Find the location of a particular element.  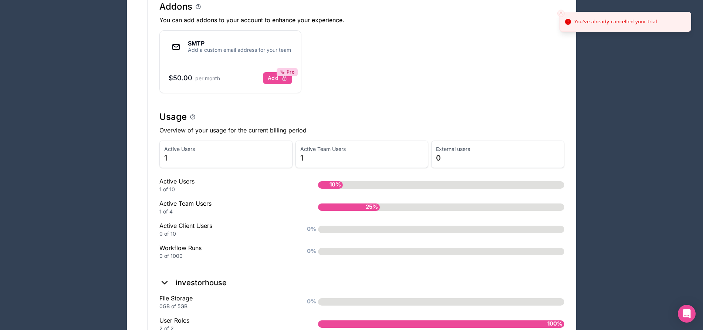

div: Workflow Runs is located at coordinates (227, 251).